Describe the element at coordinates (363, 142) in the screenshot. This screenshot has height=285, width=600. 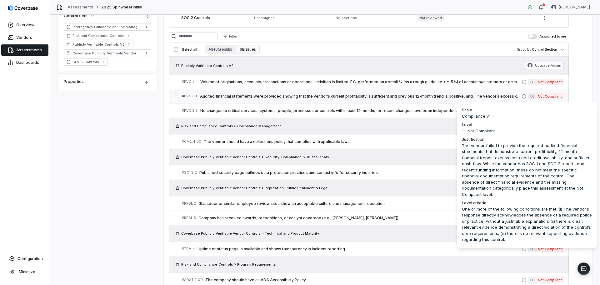
I see `span: The vendor should have a collections policy that complies with applicable laws.` at that location.